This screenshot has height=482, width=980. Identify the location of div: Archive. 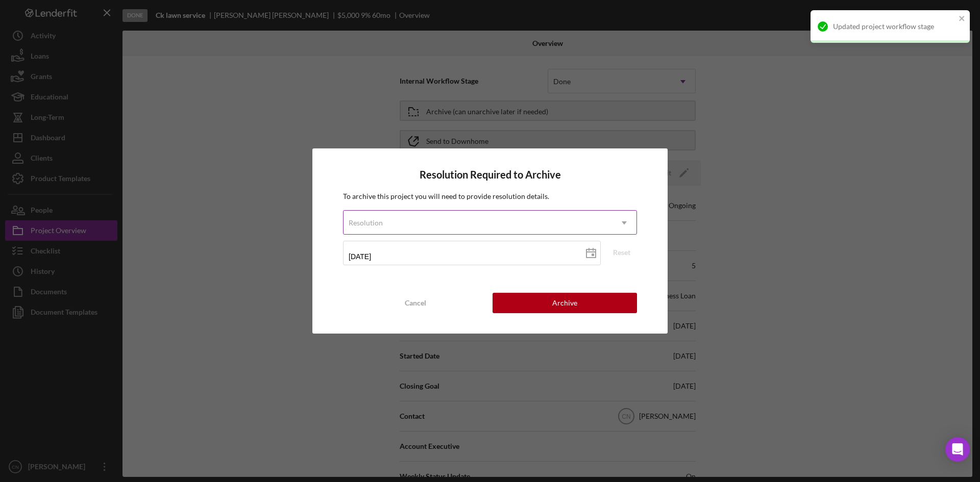
(564, 303).